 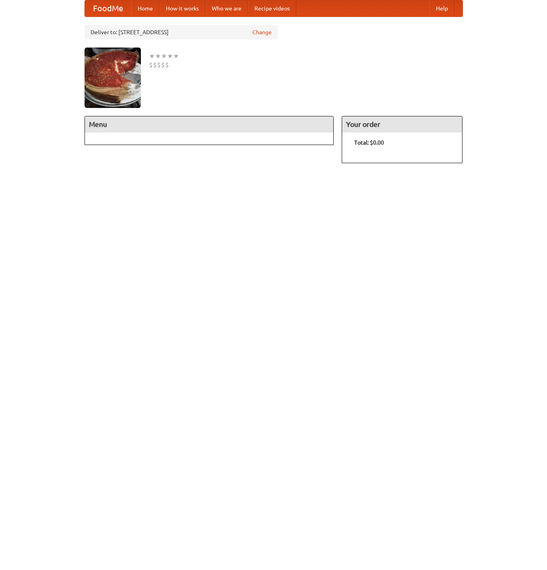 What do you see at coordinates (108, 8) in the screenshot?
I see `a: FoodMe` at bounding box center [108, 8].